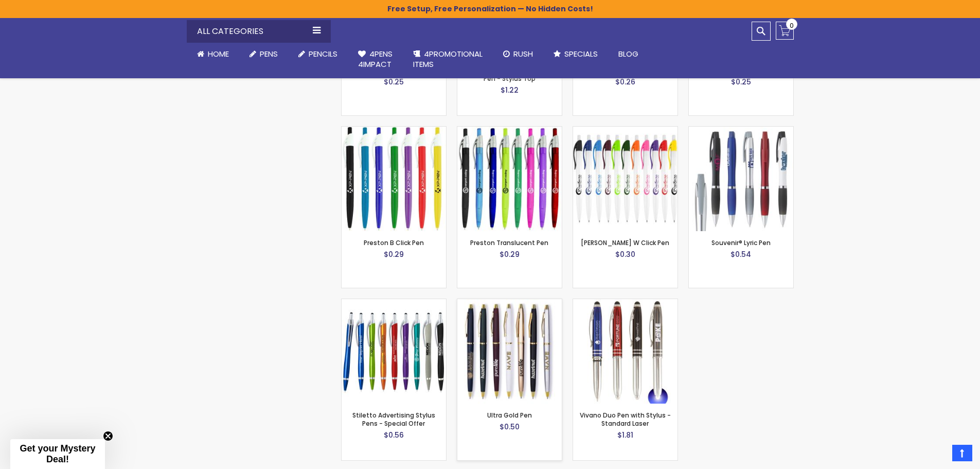  I want to click on img: Ultra Gold Pen, so click(509, 351).